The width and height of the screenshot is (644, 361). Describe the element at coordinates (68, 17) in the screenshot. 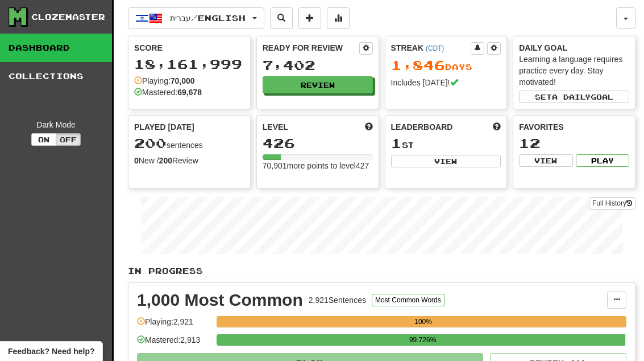

I see `div: Clozemaster` at that location.